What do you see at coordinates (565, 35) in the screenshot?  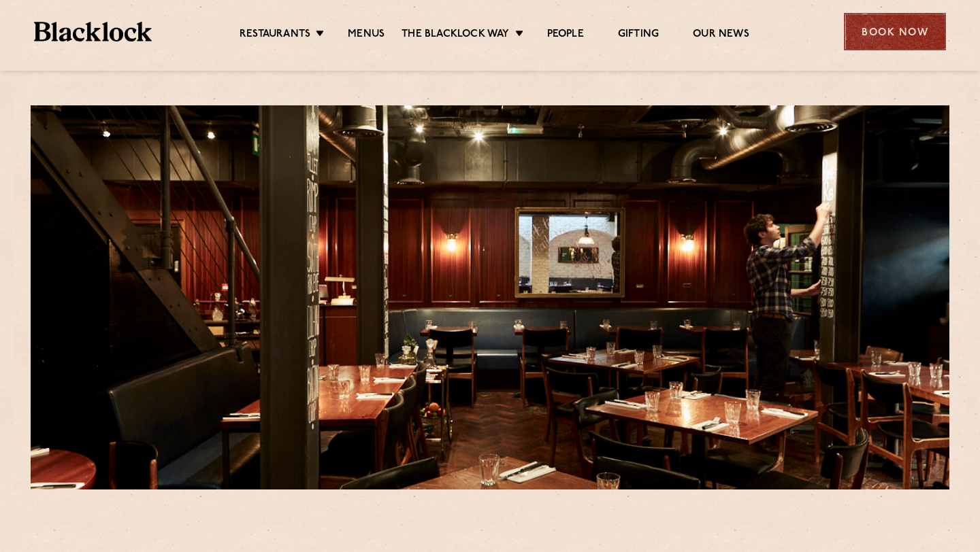 I see `a: People` at bounding box center [565, 35].